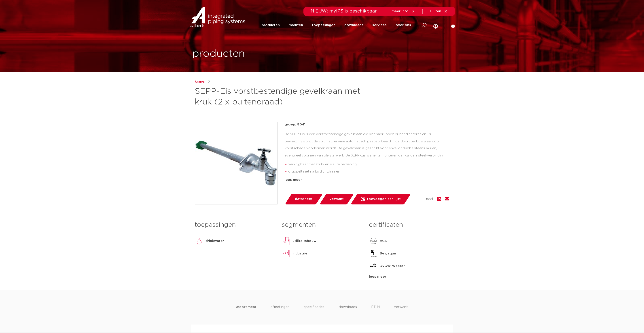 The width and height of the screenshot is (644, 333). Describe the element at coordinates (373, 241) in the screenshot. I see `img: ACS` at that location.